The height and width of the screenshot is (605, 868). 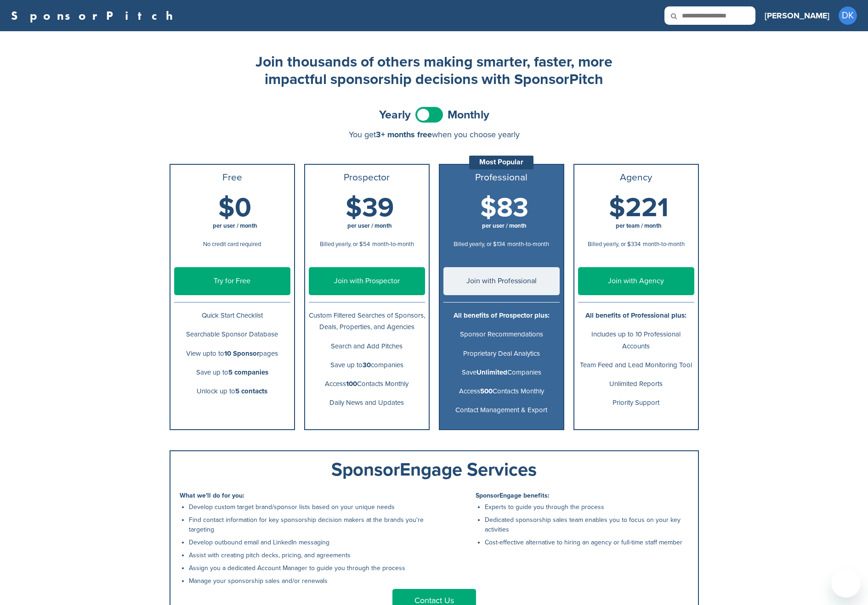 What do you see at coordinates (232, 334) in the screenshot?
I see `p: Searchable Sponsor Database` at bounding box center [232, 334].